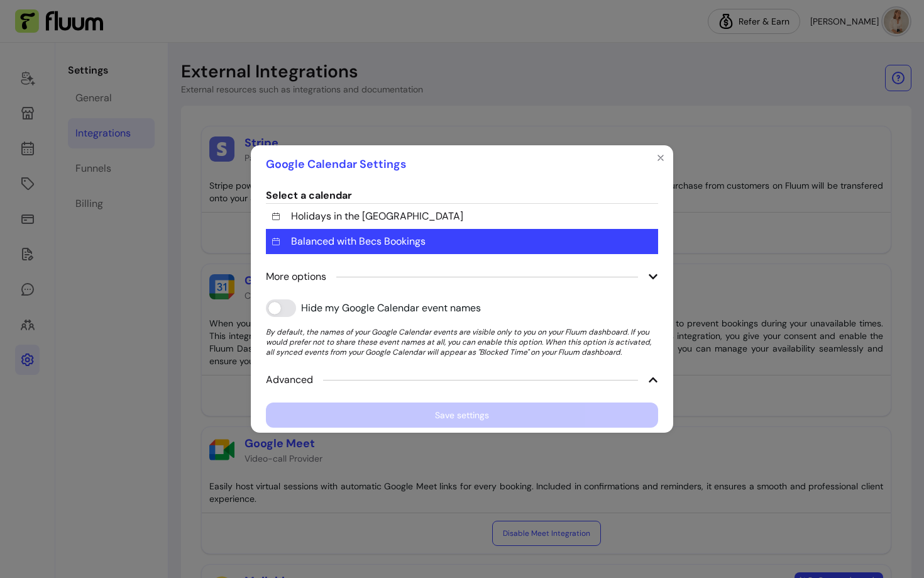 The width and height of the screenshot is (924, 578). I want to click on span: Advanced, so click(289, 380).